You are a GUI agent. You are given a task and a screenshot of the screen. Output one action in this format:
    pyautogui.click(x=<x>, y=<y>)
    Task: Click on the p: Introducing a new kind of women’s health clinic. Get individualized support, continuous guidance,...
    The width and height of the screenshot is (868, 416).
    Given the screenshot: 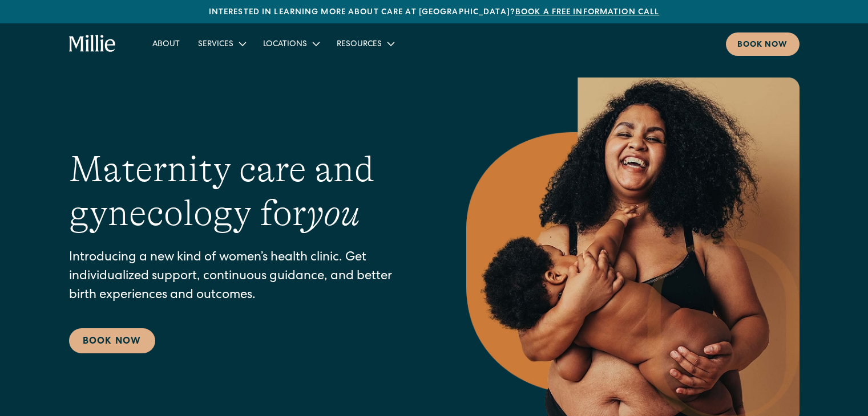 What is the action you would take?
    pyautogui.click(x=245, y=277)
    